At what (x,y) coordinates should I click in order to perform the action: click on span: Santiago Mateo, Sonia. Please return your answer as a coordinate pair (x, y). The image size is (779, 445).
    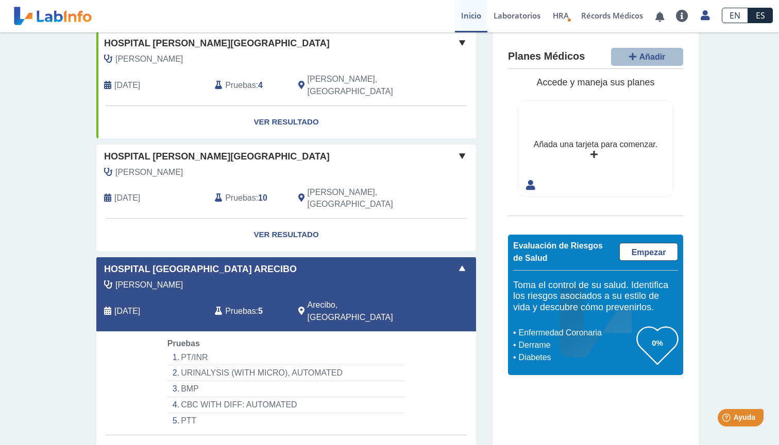
    Looking at the image, I should click on (149, 59).